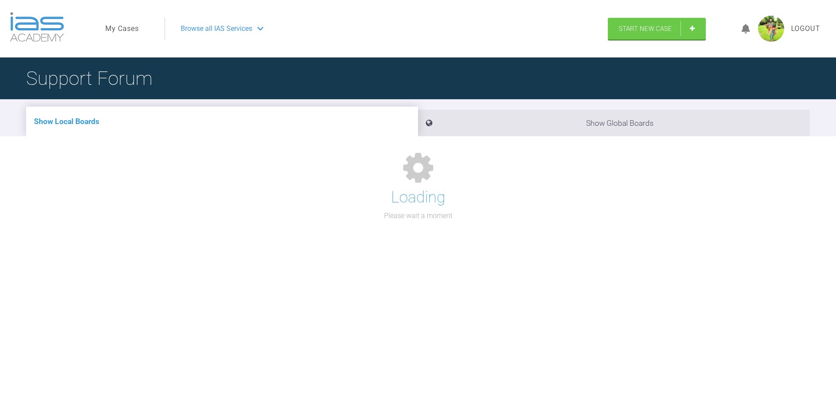 This screenshot has width=836, height=400. What do you see at coordinates (645, 29) in the screenshot?
I see `span: Start New Case` at bounding box center [645, 29].